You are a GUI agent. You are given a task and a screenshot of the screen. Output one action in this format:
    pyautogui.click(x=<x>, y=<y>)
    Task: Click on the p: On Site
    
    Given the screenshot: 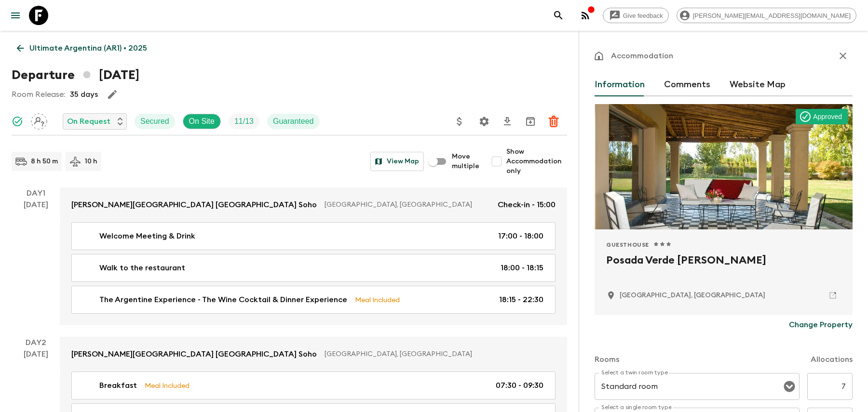 What is the action you would take?
    pyautogui.click(x=201, y=121)
    